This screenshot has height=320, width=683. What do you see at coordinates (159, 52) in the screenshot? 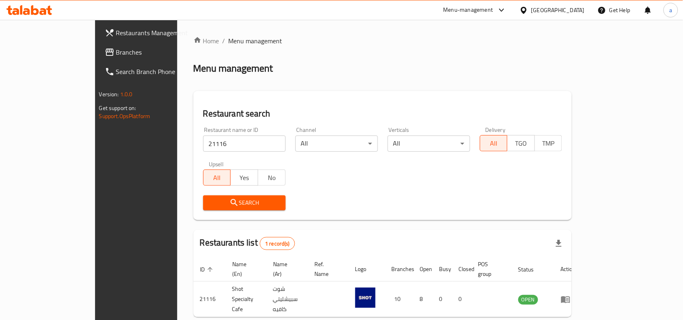
I see `span: Branches` at bounding box center [159, 52].